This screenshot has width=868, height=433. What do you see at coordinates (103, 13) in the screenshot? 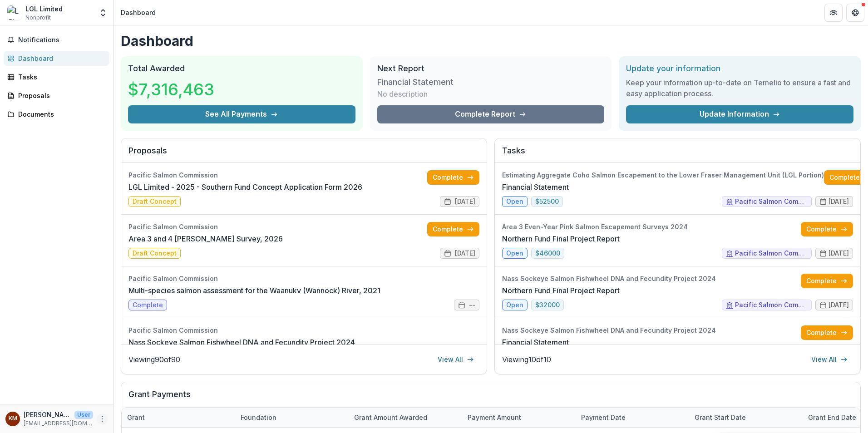
I see `button: Open entity switcher` at bounding box center [103, 13].